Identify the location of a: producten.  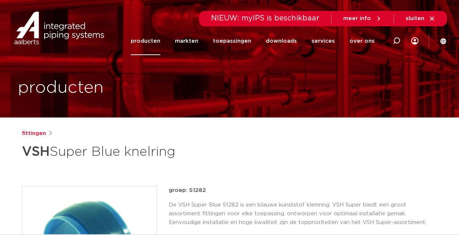
(145, 41).